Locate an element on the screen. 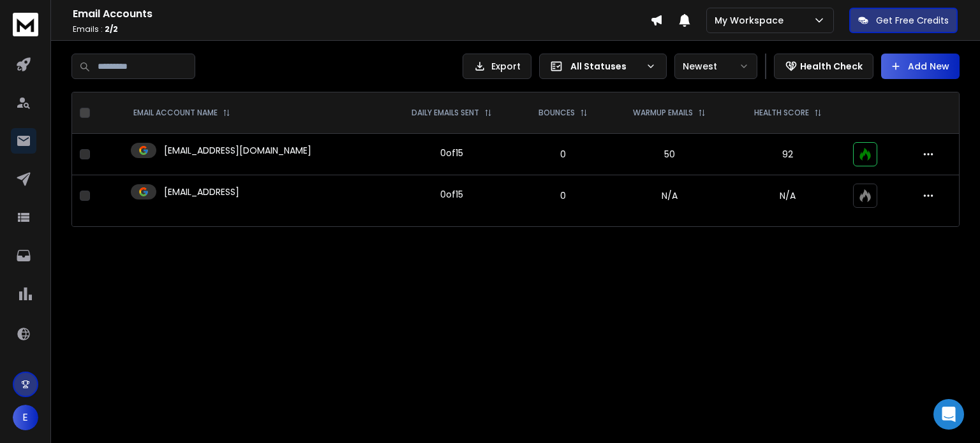 The width and height of the screenshot is (980, 443). span: 2 / 2 is located at coordinates (111, 29).